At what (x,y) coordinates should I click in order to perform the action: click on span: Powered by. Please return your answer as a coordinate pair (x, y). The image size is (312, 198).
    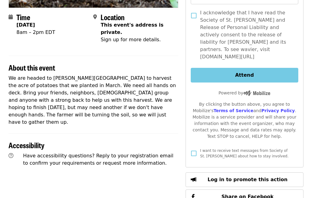
    Looking at the image, I should click on (244, 93).